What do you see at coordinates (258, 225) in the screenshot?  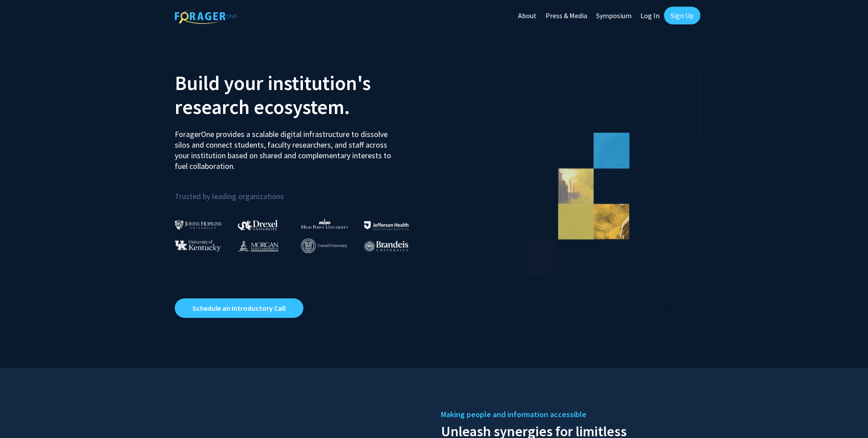 I see `img: Drexel University` at bounding box center [258, 225].